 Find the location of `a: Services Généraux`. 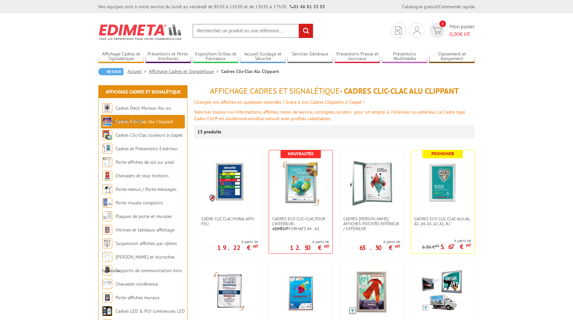

a: Services Généraux is located at coordinates (310, 56).